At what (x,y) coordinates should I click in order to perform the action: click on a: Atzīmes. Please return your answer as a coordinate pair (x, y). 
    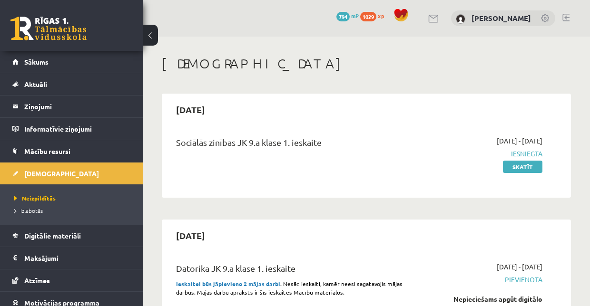
    Looking at the image, I should click on (71, 281).